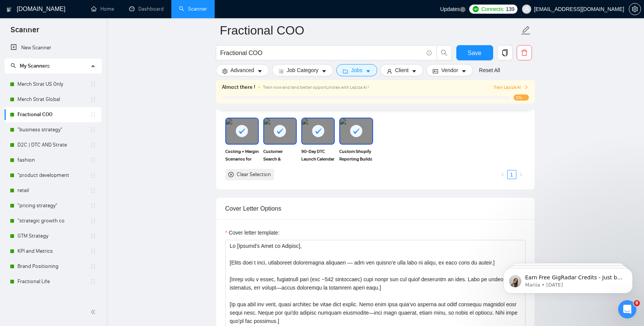 The width and height of the screenshot is (644, 326). Describe the element at coordinates (102, 9) in the screenshot. I see `a: homeHome` at that location.